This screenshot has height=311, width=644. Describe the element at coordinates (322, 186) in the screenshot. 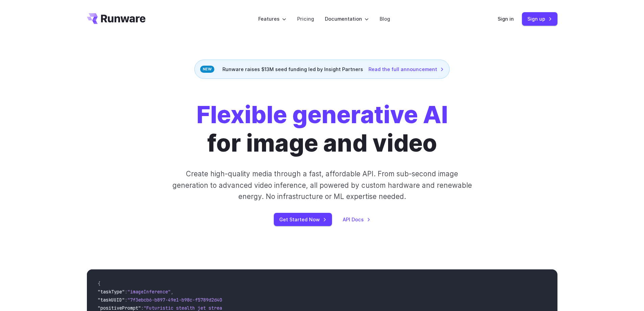

I see `p: Create high-quality media through a fast, affordable API. From sub-second image generation to adv...` at that location.